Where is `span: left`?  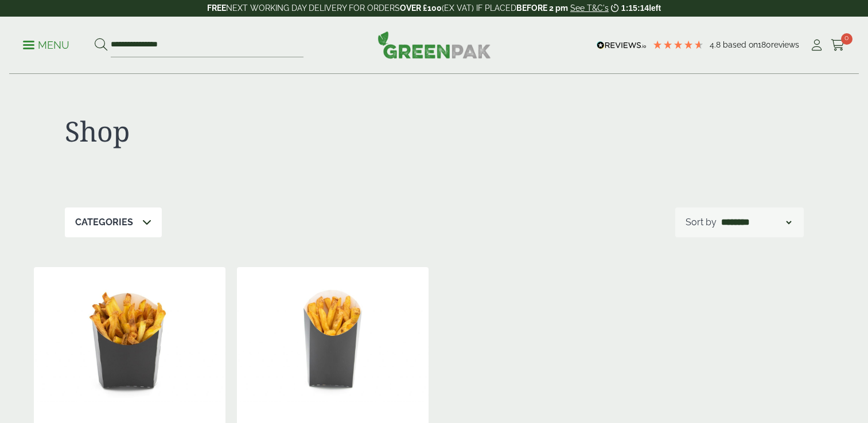 span: left is located at coordinates (655, 8).